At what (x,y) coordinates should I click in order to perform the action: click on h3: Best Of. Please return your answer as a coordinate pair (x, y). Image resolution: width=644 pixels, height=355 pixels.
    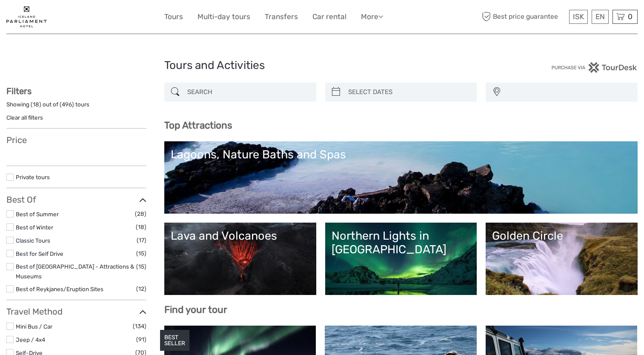
    Looking at the image, I should click on (76, 200).